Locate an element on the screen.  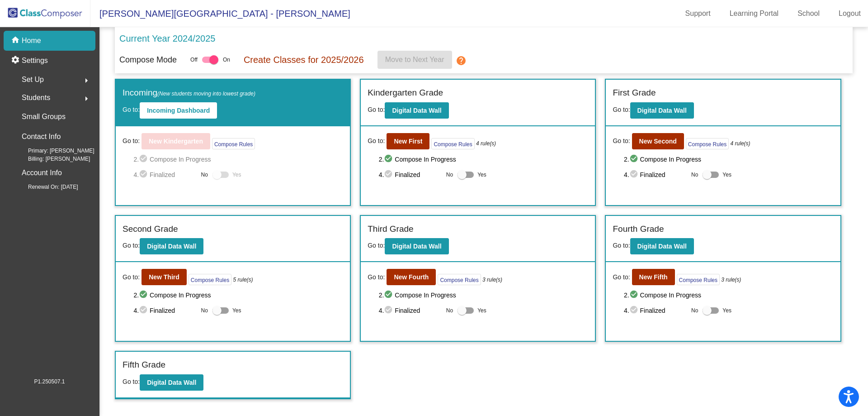
b: New Second is located at coordinates (658, 141).